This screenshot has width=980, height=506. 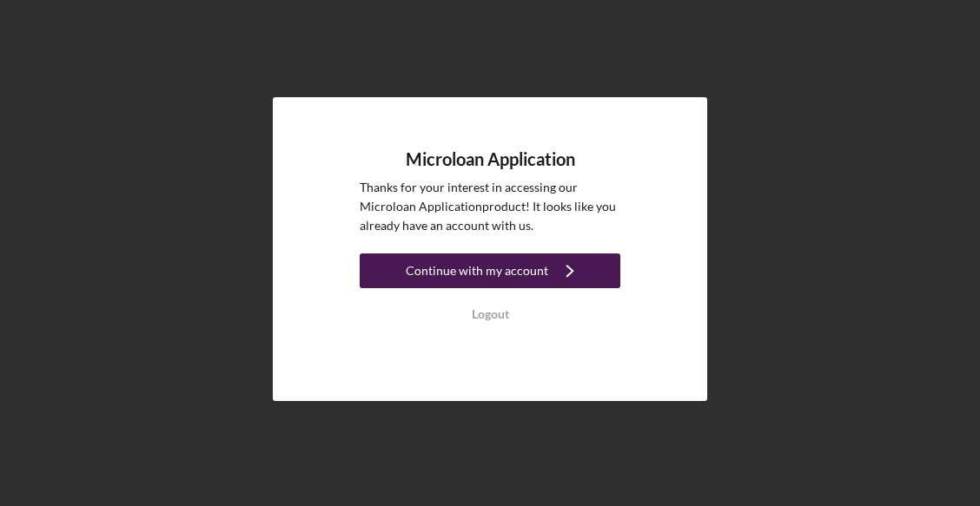 What do you see at coordinates (477, 271) in the screenshot?
I see `div: Continue with my account` at bounding box center [477, 271].